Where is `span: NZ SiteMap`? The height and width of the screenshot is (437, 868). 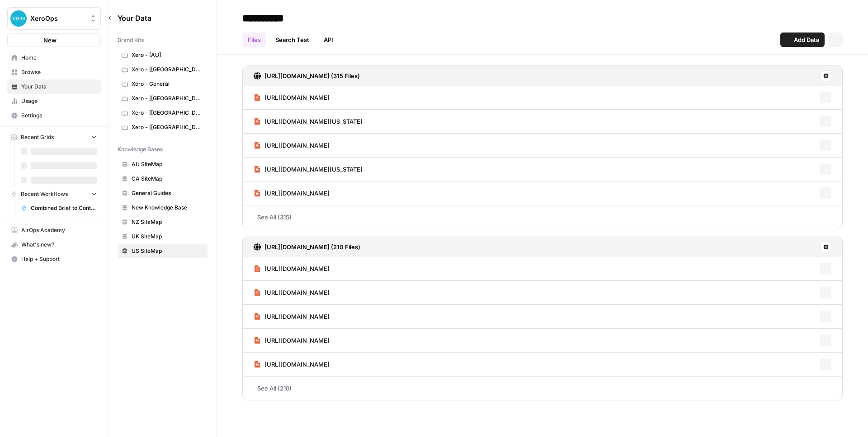 span: NZ SiteMap is located at coordinates (167, 222).